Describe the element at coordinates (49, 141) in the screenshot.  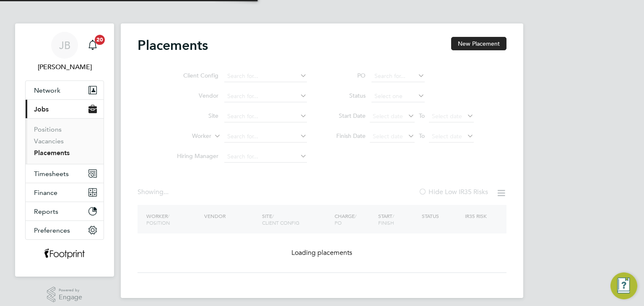
I see `a: Vacancies` at that location.